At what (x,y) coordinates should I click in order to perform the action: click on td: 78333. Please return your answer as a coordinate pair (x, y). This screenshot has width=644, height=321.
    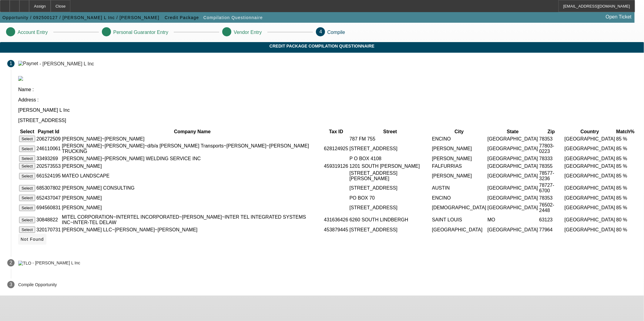
    Looking at the image, I should click on (551, 158).